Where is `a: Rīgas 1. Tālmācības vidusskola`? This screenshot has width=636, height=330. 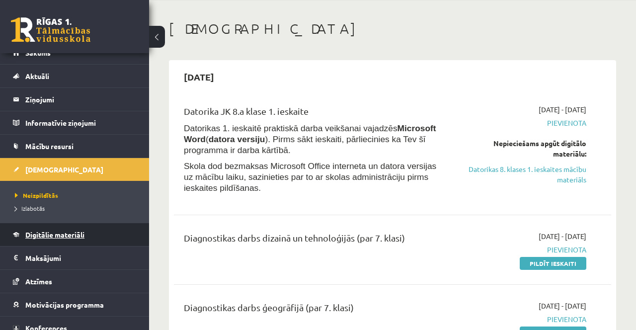
a: Rīgas 1. Tālmācības vidusskola is located at coordinates (51, 30).